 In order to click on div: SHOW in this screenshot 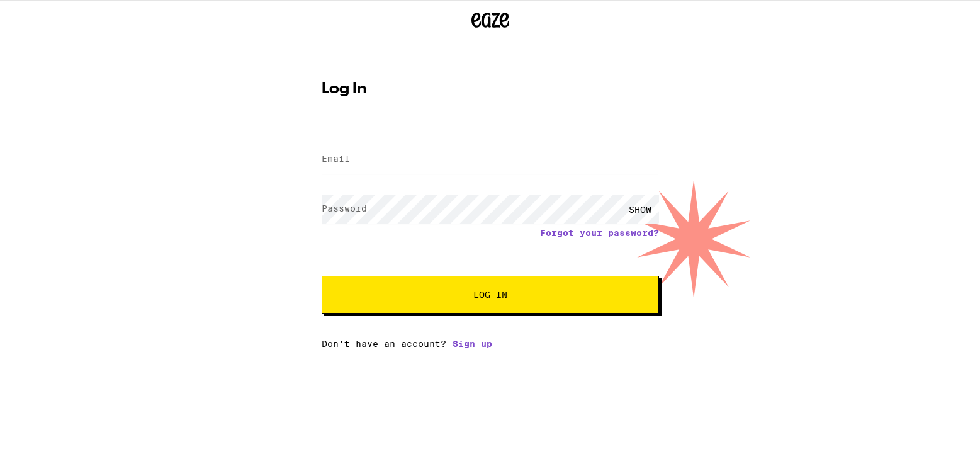, I will do `click(640, 209)`.